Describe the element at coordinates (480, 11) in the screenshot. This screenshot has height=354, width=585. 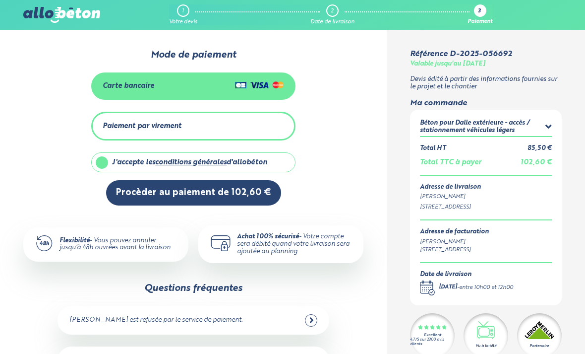
I see `div: 3` at that location.